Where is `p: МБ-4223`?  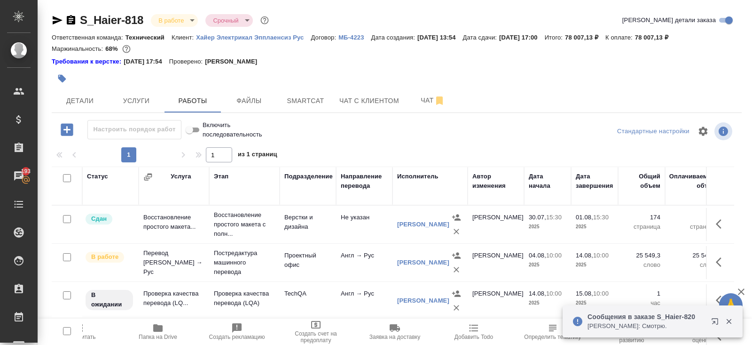
p: МБ-4223 is located at coordinates (355, 37).